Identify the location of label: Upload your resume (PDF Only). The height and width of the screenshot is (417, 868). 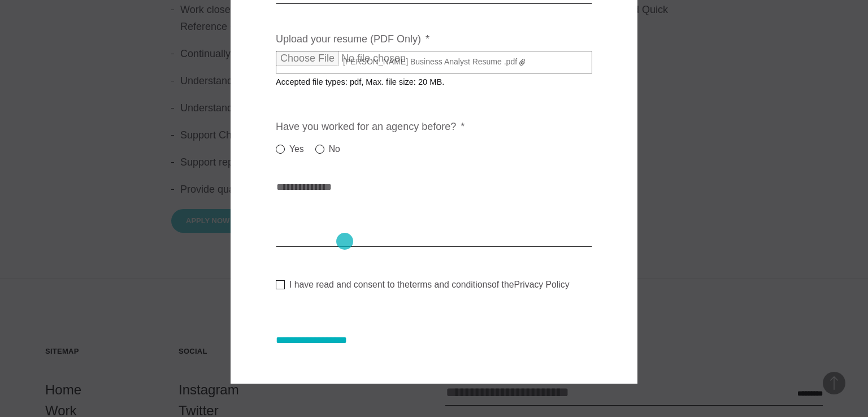
(352, 39).